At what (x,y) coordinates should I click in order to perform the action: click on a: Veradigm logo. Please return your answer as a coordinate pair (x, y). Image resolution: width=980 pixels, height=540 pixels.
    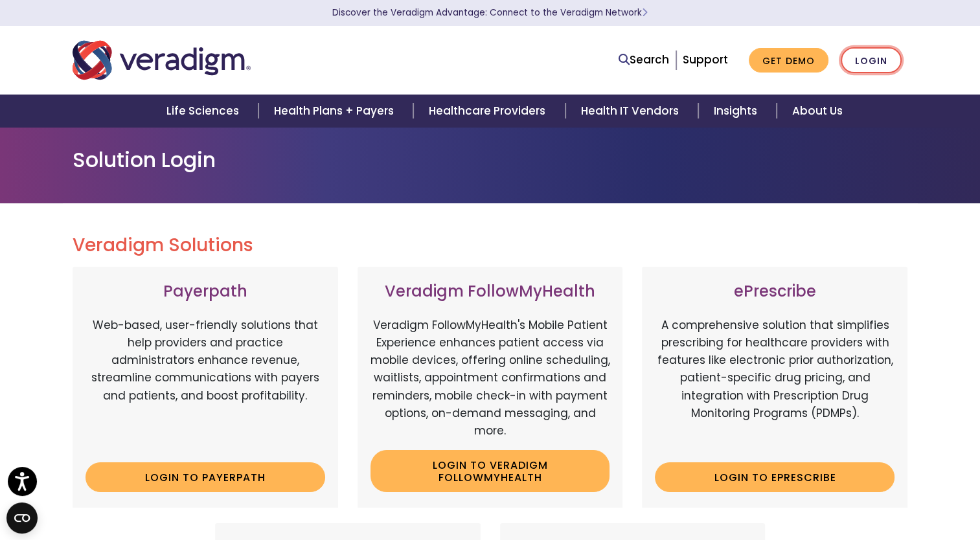
    Looking at the image, I should click on (162, 60).